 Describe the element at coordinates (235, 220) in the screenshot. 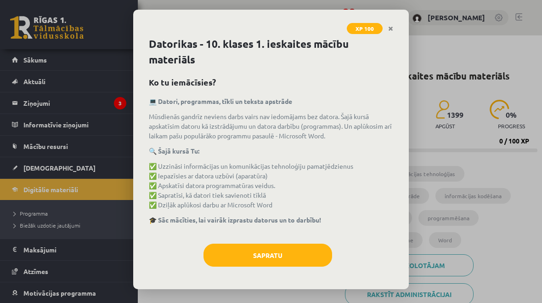

I see `strong: 🎓 Sāc mācīties, lai vairāk izprastu datorus un to darbību!` at that location.